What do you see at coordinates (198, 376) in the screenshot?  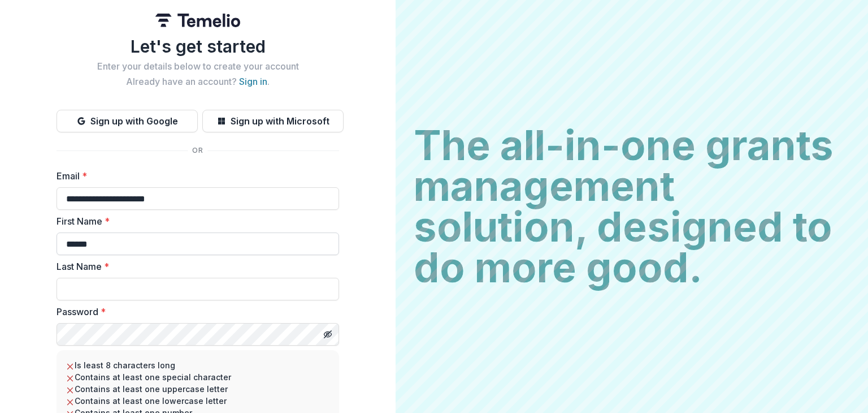 I see `li: Contains at least one special character` at bounding box center [198, 376].